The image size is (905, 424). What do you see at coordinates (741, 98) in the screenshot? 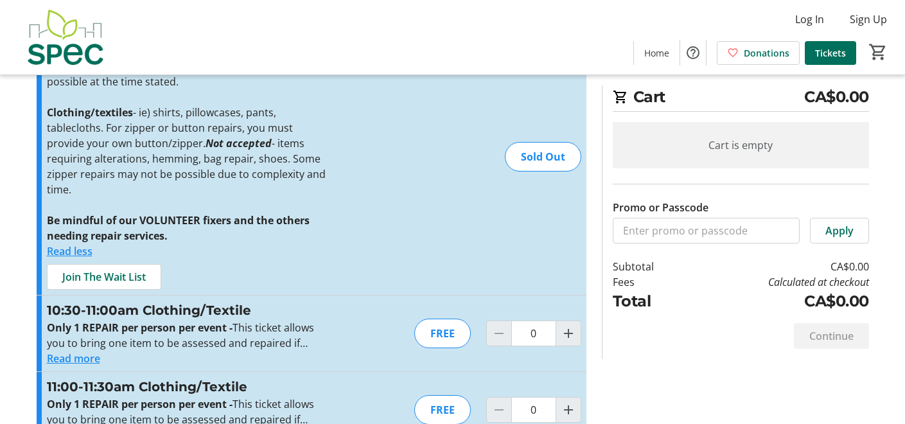
I see `h2: Cart` at bounding box center [741, 98].